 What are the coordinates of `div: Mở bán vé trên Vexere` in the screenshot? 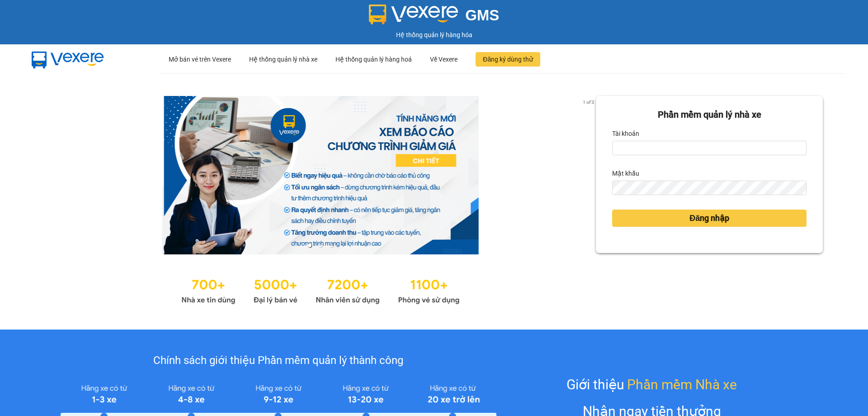 It's located at (200, 60).